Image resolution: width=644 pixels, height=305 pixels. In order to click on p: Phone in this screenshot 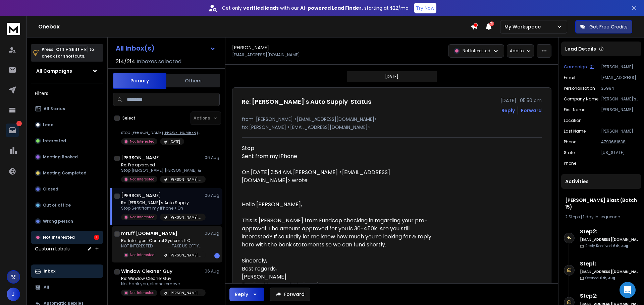, I will do `click(569, 164)`.